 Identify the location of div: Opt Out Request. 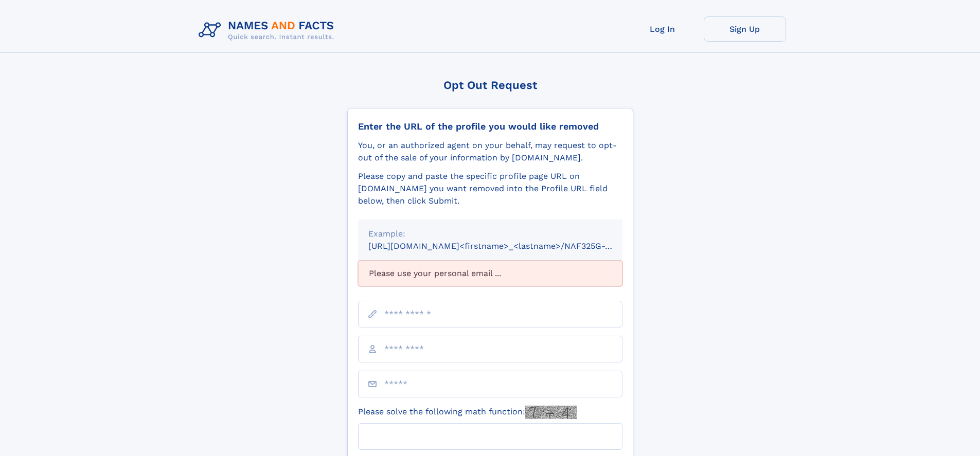
(490, 85).